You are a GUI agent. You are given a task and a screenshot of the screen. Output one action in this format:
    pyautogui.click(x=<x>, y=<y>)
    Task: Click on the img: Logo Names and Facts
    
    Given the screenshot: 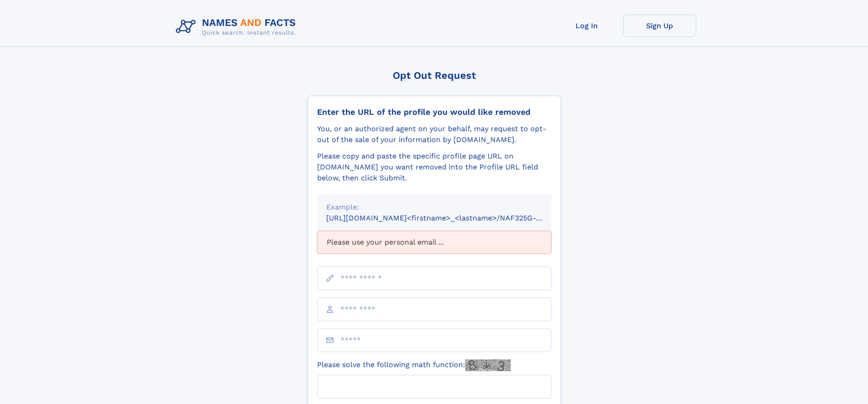 What is the action you would take?
    pyautogui.click(x=238, y=27)
    